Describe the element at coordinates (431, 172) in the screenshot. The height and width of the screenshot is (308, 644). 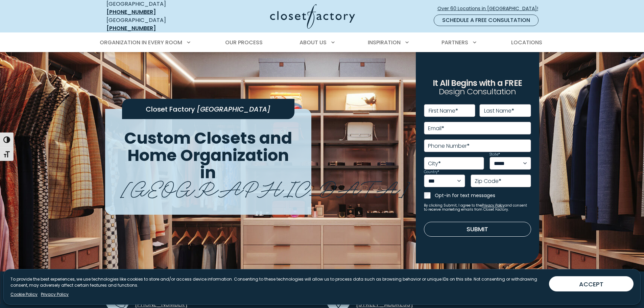
I see `label: Country` at that location.